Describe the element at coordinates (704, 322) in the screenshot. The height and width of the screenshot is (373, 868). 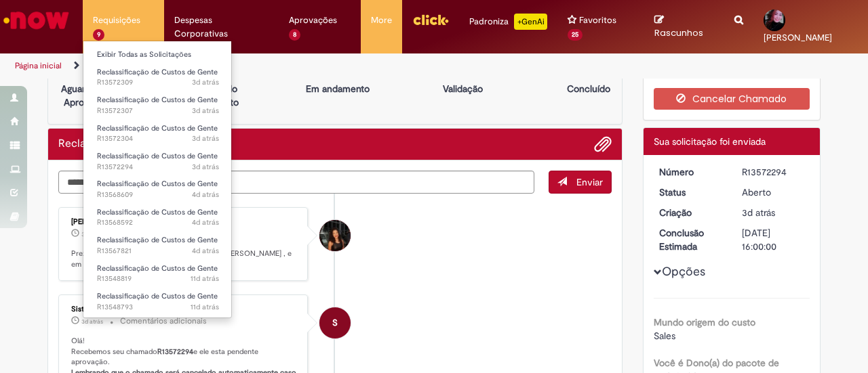
I see `b: Mundo origem do custo` at that location.